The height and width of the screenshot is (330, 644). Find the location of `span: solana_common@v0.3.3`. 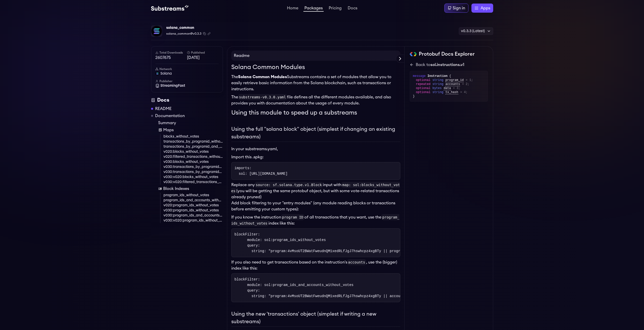

span: solana_common@v0.3.3 is located at coordinates (184, 34).